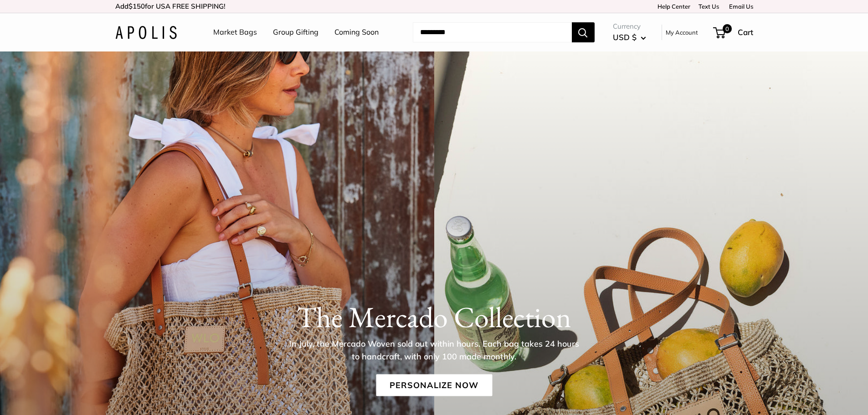 The image size is (868, 415). I want to click on a: Market Bags, so click(235, 32).